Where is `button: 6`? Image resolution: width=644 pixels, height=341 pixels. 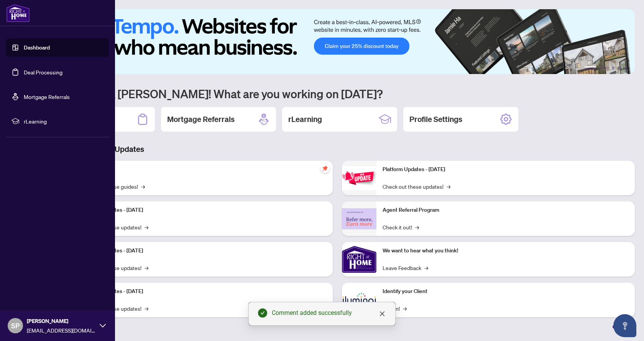
button: 6 is located at coordinates (626, 68).